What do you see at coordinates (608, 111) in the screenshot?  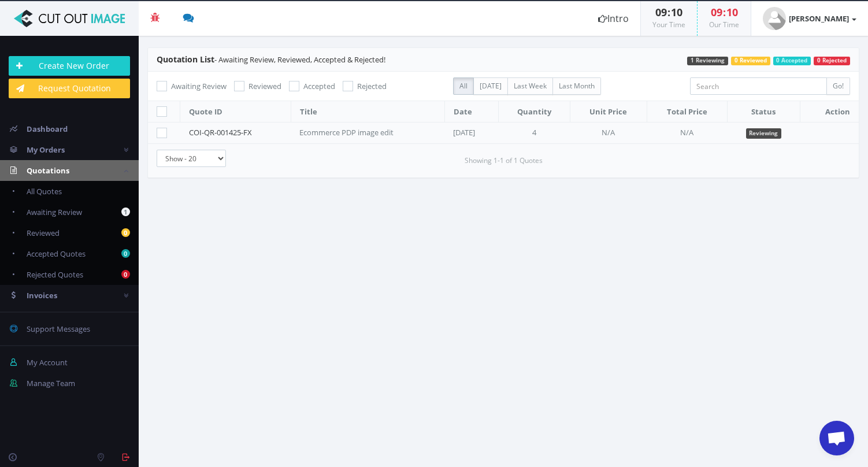 I see `span: Unit Price` at bounding box center [608, 111].